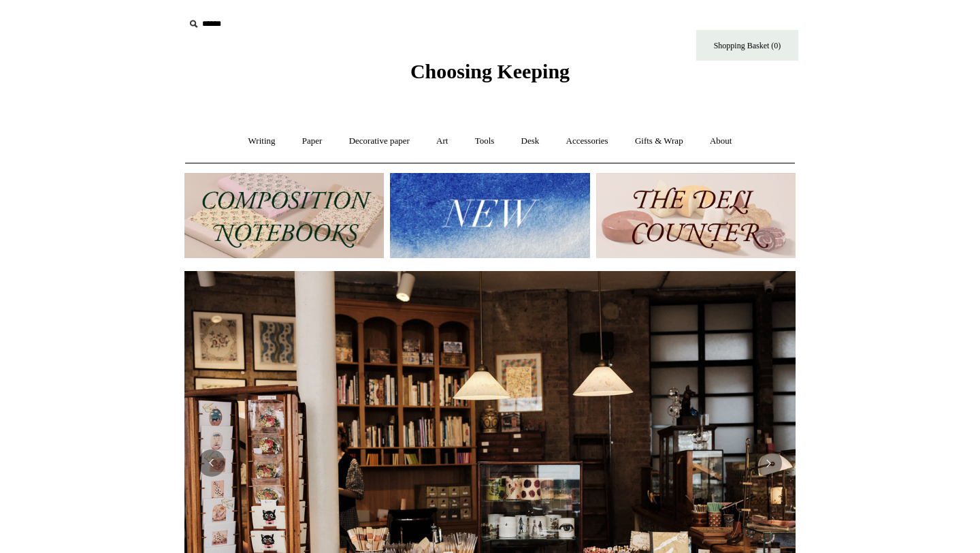 This screenshot has width=980, height=553. What do you see at coordinates (695, 215) in the screenshot?
I see `a: The Deli Counter` at bounding box center [695, 215].